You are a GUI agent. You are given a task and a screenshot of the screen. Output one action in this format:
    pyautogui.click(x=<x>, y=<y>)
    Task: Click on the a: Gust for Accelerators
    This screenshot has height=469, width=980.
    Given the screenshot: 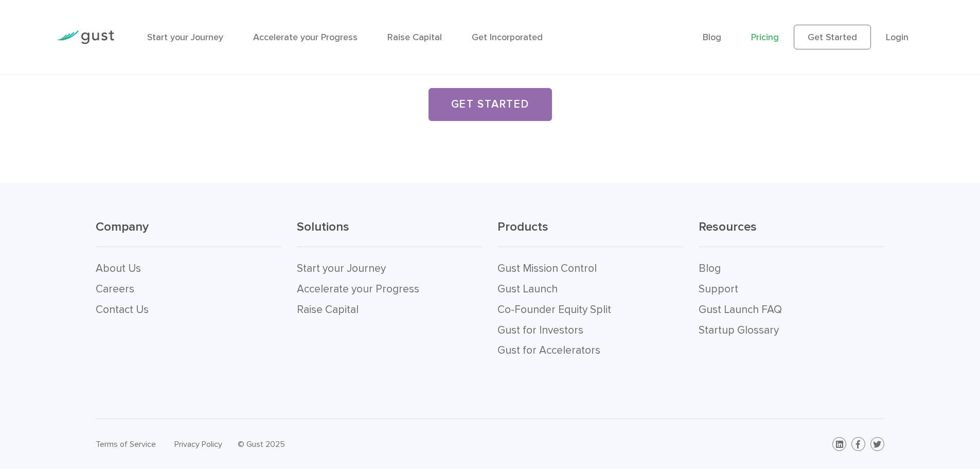 What is the action you would take?
    pyautogui.click(x=549, y=350)
    